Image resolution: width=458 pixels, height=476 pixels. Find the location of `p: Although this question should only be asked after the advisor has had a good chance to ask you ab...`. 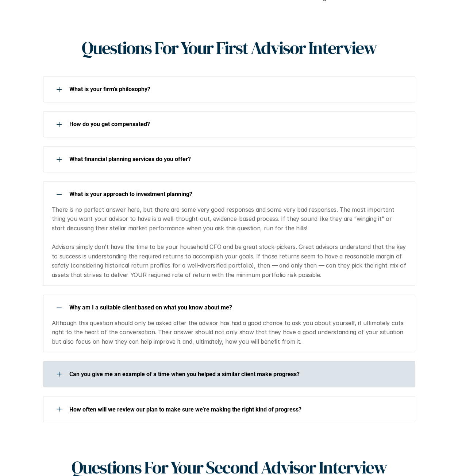

p: Although this question should only be asked after the advisor has had a good chance to ask you ab... is located at coordinates (229, 333).